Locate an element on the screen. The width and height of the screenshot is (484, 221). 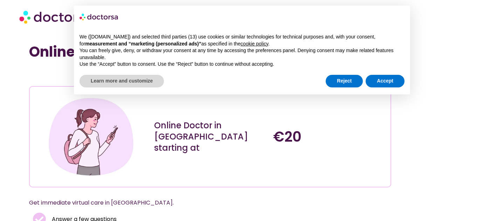
img: Illustration depicting a young woman in a casual outfit, engaged with her smartphone. She has a p... is located at coordinates (91, 137).